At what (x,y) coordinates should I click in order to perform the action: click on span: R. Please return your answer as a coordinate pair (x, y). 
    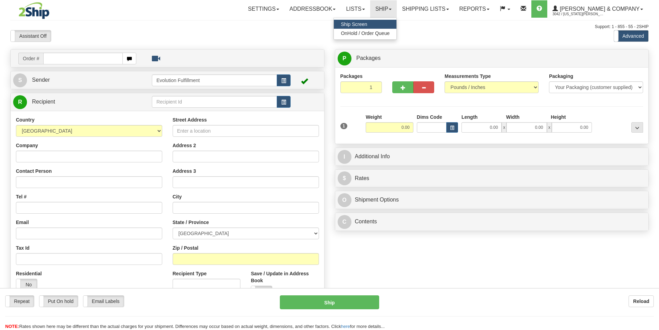
    Looking at the image, I should click on (20, 102).